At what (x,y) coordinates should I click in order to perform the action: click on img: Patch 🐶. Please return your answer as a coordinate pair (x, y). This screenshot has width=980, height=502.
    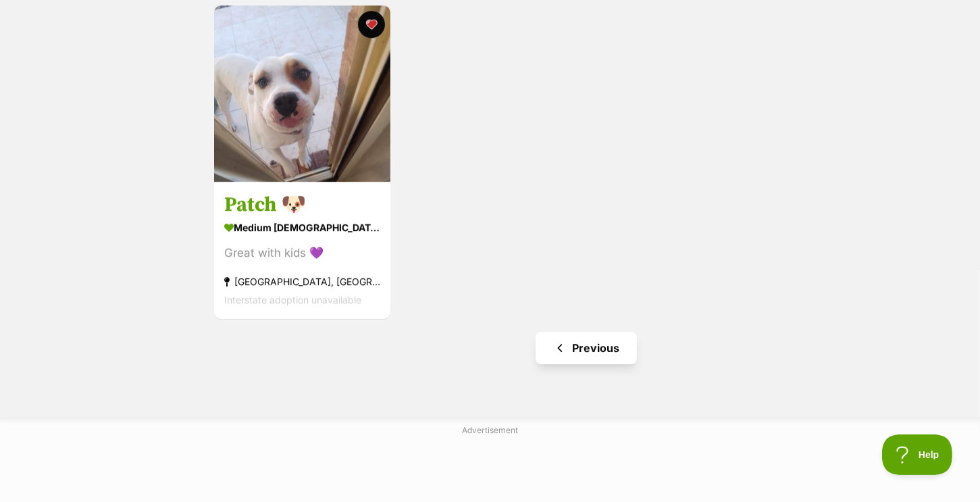
    Looking at the image, I should click on (302, 93).